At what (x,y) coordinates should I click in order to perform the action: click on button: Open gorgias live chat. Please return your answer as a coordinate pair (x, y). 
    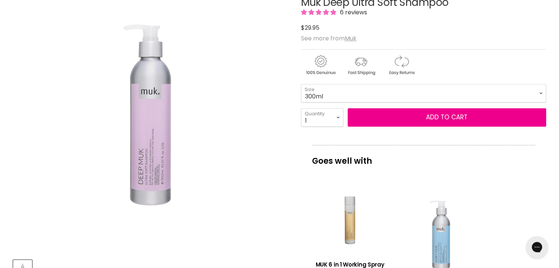
    Looking at the image, I should click on (15, 14).